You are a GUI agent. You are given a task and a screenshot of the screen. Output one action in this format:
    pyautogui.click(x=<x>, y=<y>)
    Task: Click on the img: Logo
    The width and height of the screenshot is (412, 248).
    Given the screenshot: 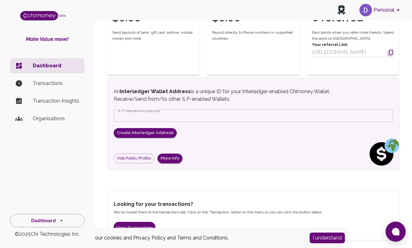 What is the action you would take?
    pyautogui.click(x=39, y=16)
    